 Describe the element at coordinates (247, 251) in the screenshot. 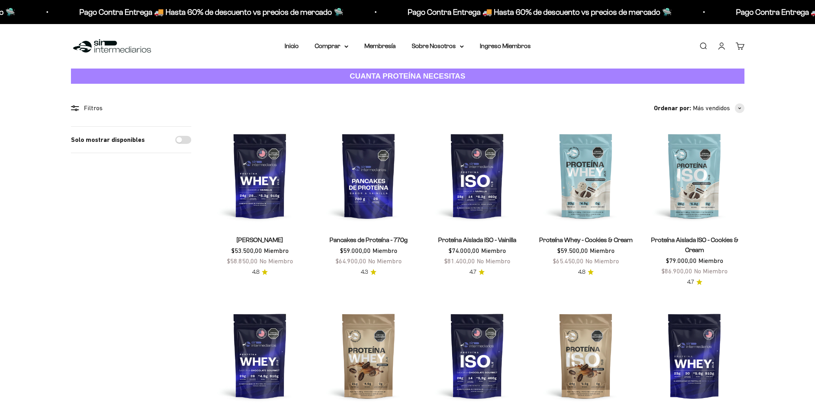

I see `span: $53.500,00` at that location.